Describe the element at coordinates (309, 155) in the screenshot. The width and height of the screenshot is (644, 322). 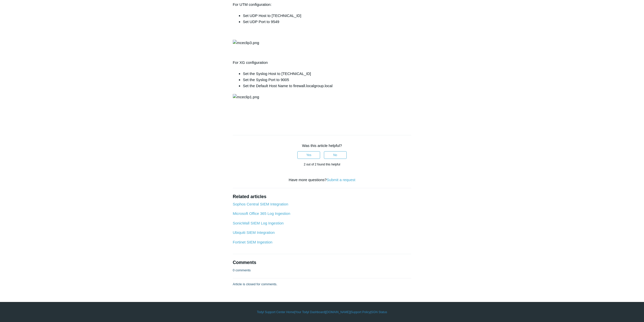
I see `button: This article was helpful` at that location.